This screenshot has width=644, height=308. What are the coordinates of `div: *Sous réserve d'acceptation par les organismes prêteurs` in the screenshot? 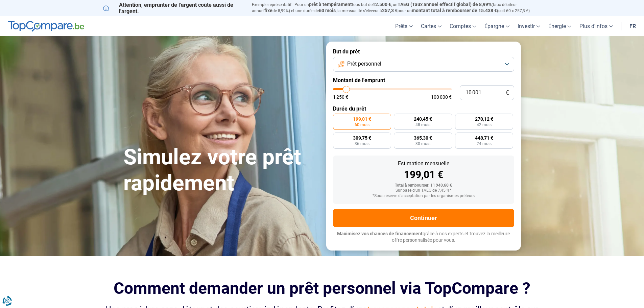 It's located at (423, 196).